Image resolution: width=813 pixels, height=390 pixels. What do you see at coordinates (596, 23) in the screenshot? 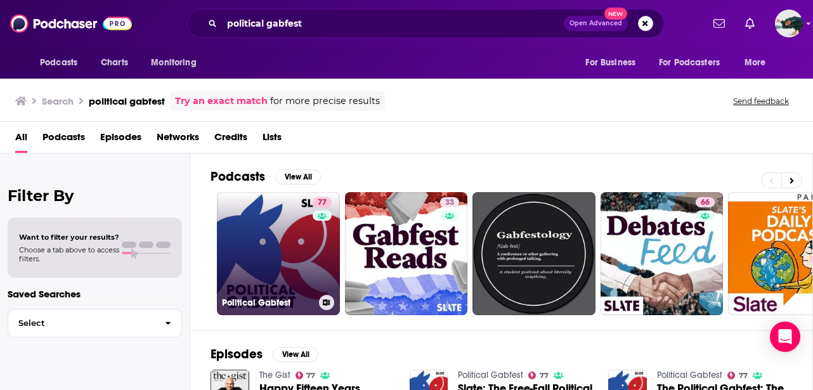
I see `button: Open AdvancedNew` at bounding box center [596, 23].